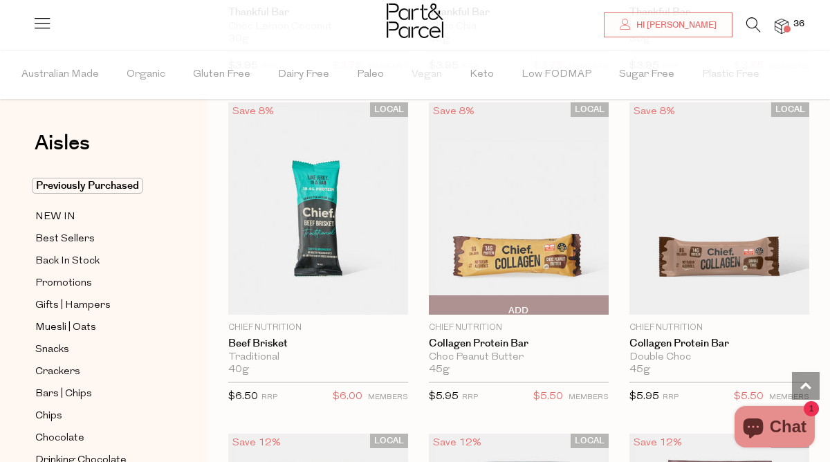 Image resolution: width=830 pixels, height=462 pixels. I want to click on div: Choc Peanut Butter, so click(519, 358).